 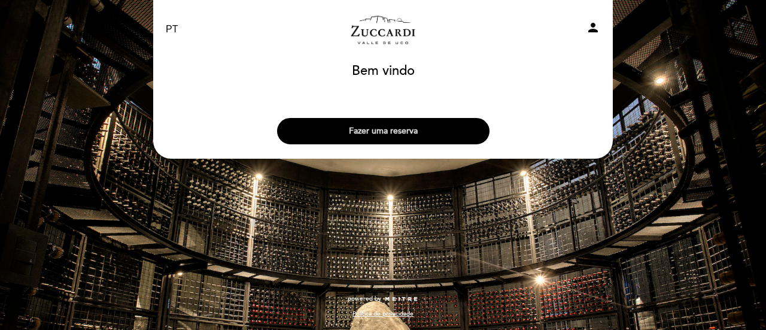 What do you see at coordinates (383, 71) in the screenshot?
I see `h1: Bem vindo` at bounding box center [383, 71].